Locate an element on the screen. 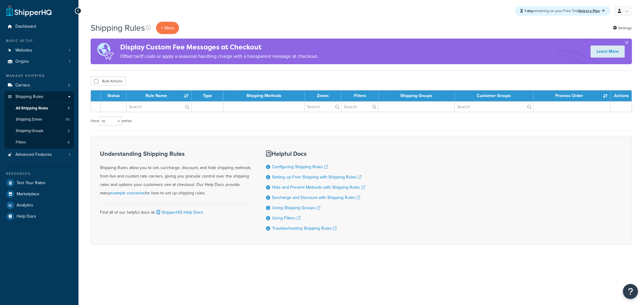 This screenshot has height=305, width=644. span: Test Your Rates is located at coordinates (31, 184).